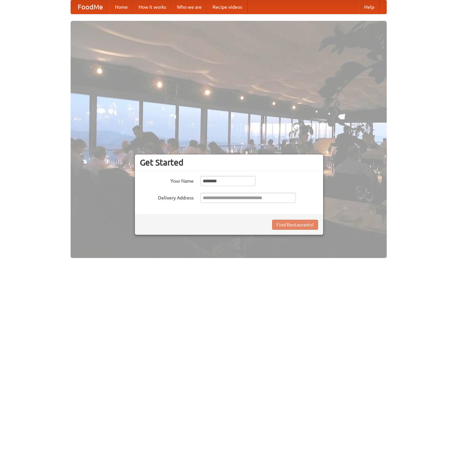  Describe the element at coordinates (152, 7) in the screenshot. I see `a: How it works` at that location.